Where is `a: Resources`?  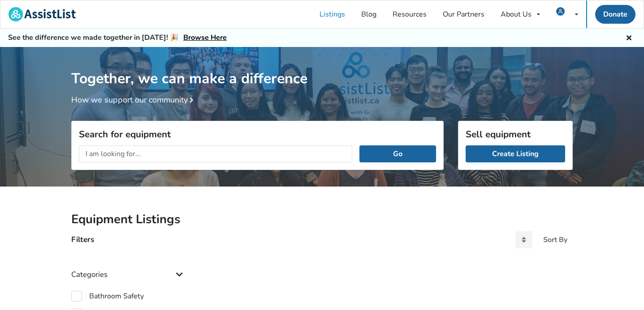
a: Resources is located at coordinates (409, 15).